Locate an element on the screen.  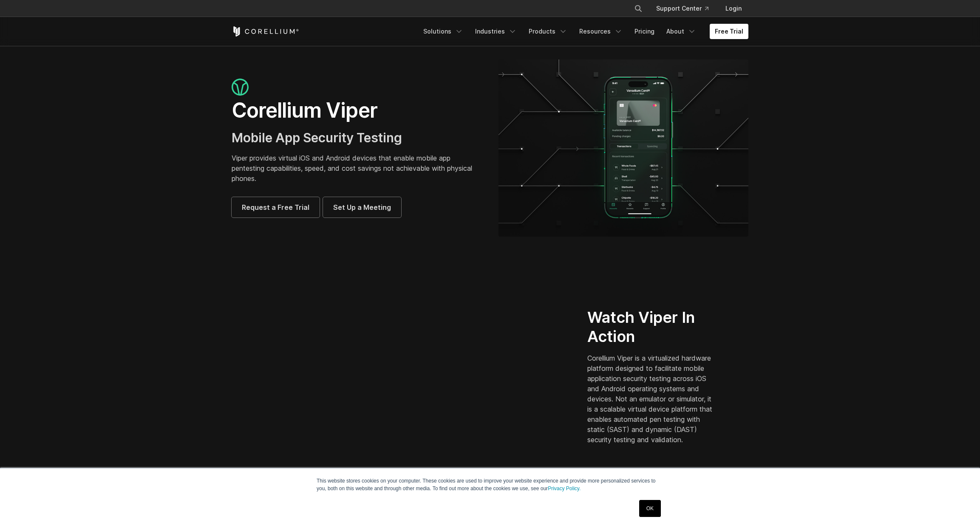
a: Request a Free Trial is located at coordinates (275, 207).